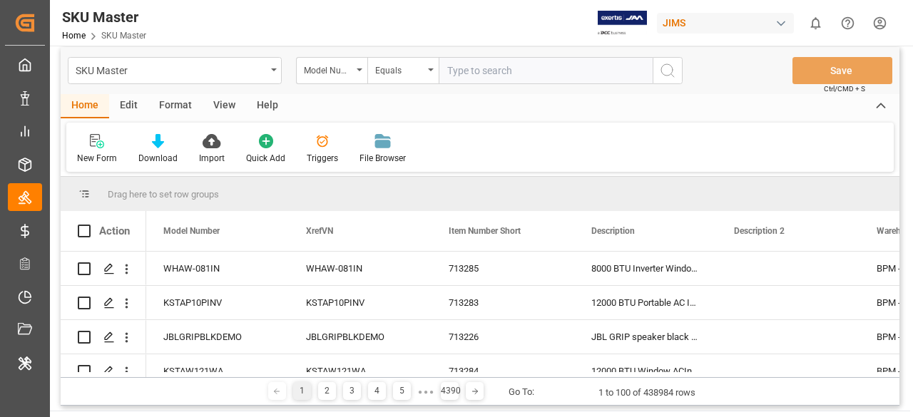  What do you see at coordinates (376, 391) in the screenshot?
I see `div: 4` at bounding box center [376, 391].